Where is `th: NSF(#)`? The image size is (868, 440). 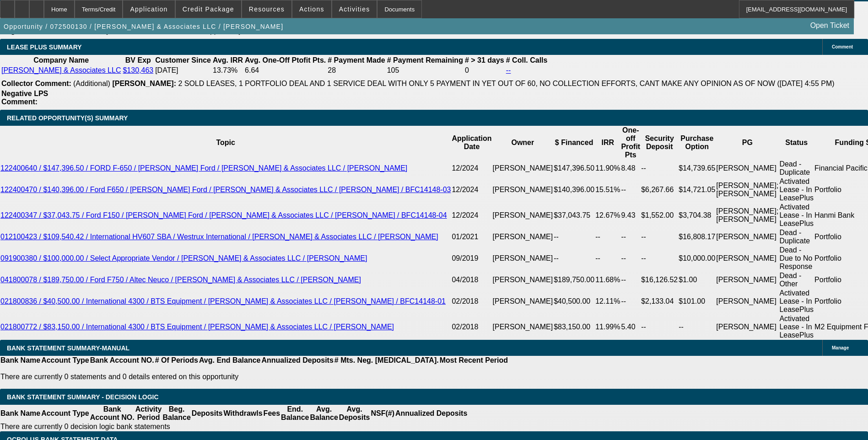 th: NSF(#) is located at coordinates (382, 413).